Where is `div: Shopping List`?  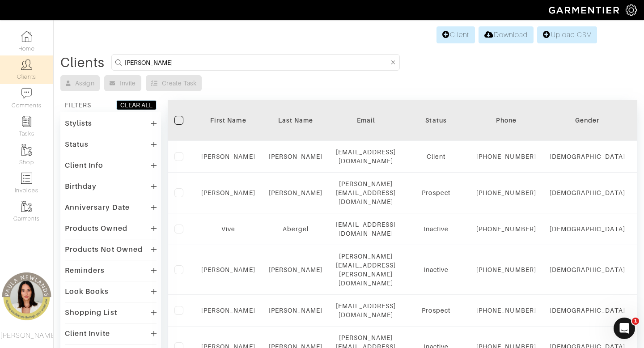
div: Shopping List is located at coordinates (91, 312).